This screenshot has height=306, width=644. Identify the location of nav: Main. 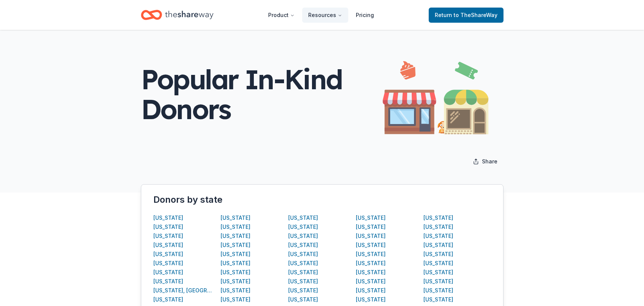
(321, 14).